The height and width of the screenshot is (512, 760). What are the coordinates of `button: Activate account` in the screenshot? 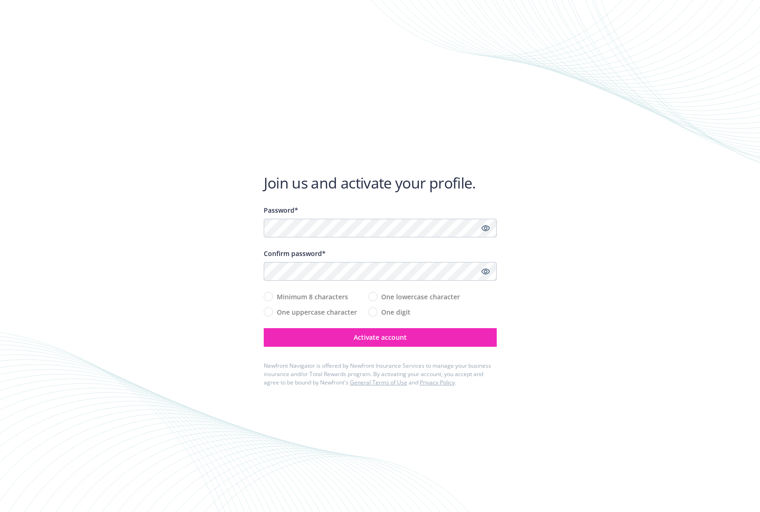 It's located at (380, 338).